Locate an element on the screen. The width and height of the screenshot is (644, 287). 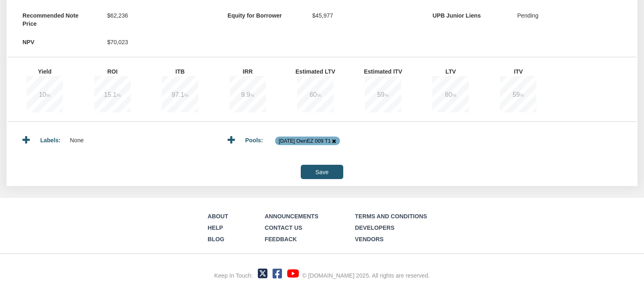
label: Estimated LTV is located at coordinates (319, 70).